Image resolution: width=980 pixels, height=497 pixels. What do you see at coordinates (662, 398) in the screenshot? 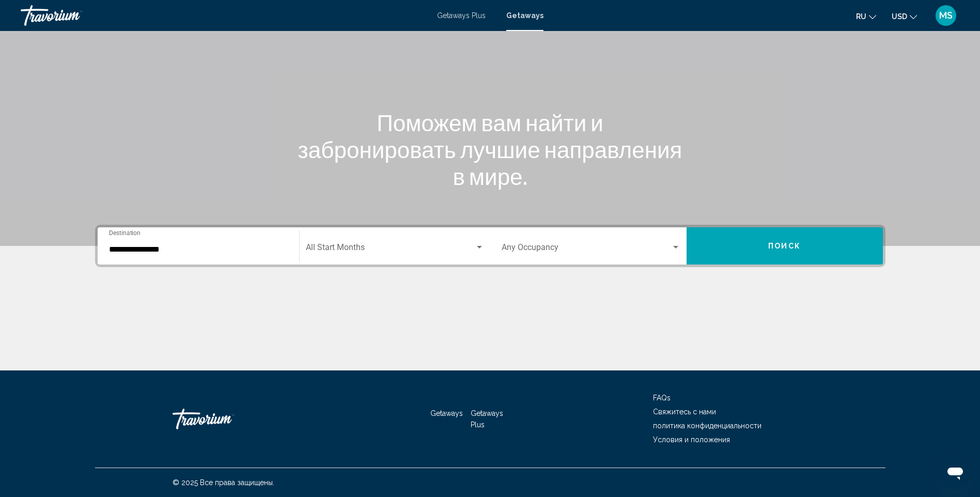
I see `a: FAQs` at bounding box center [662, 398].